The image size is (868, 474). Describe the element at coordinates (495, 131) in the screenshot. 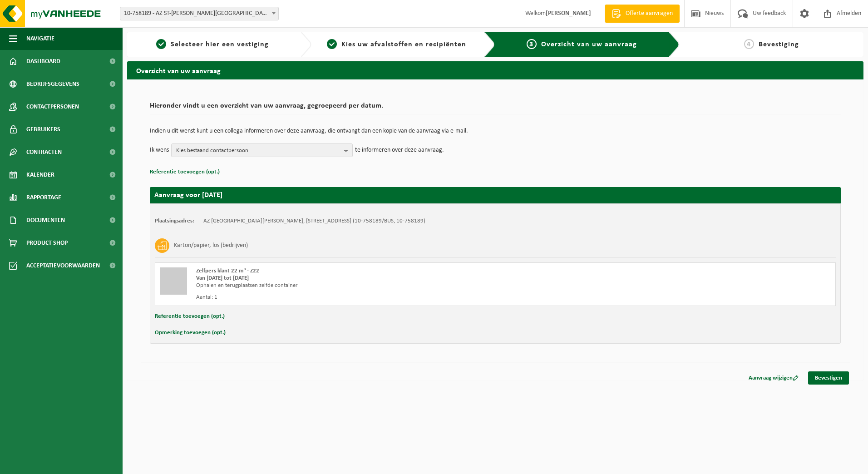

I see `p: Indien u dit wenst kunt u een collega informeren over deze aanvraag, die ontvangt dan een kopie v...` at that location.